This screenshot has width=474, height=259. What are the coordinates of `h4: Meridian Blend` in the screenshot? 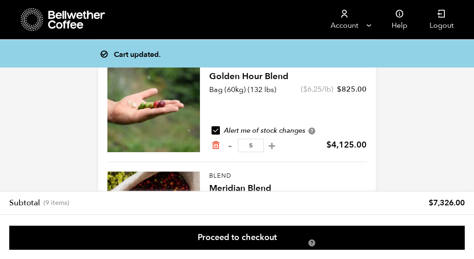 It's located at (288, 189).